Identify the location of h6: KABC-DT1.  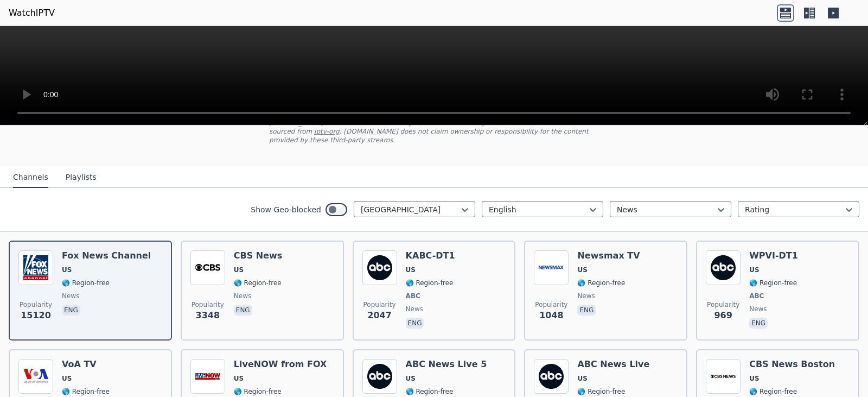
(430, 256).